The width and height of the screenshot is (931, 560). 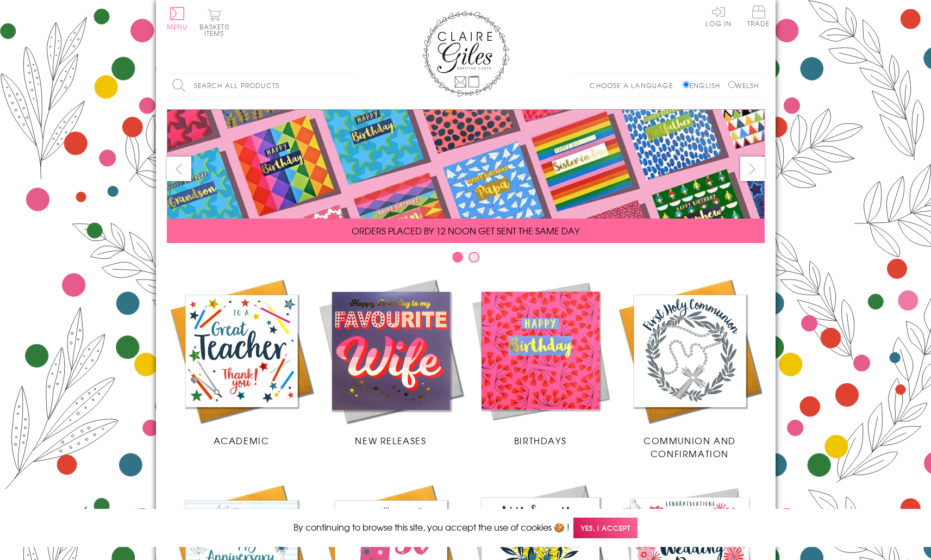 What do you see at coordinates (391, 361) in the screenshot?
I see `a: New Releases` at bounding box center [391, 361].